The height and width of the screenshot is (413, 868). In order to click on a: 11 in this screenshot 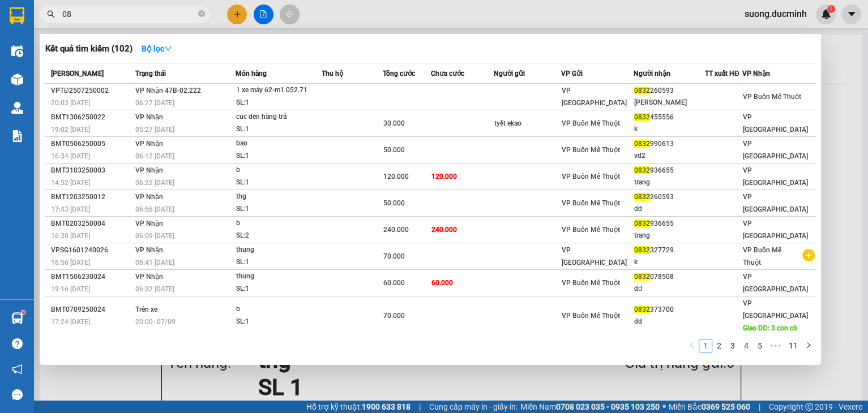, I will do `click(793, 346)`.